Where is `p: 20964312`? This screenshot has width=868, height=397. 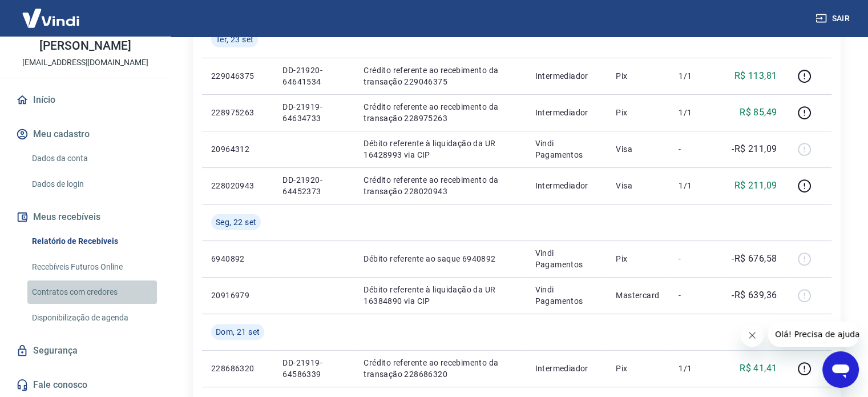 p: 20964312 is located at coordinates (238, 149).